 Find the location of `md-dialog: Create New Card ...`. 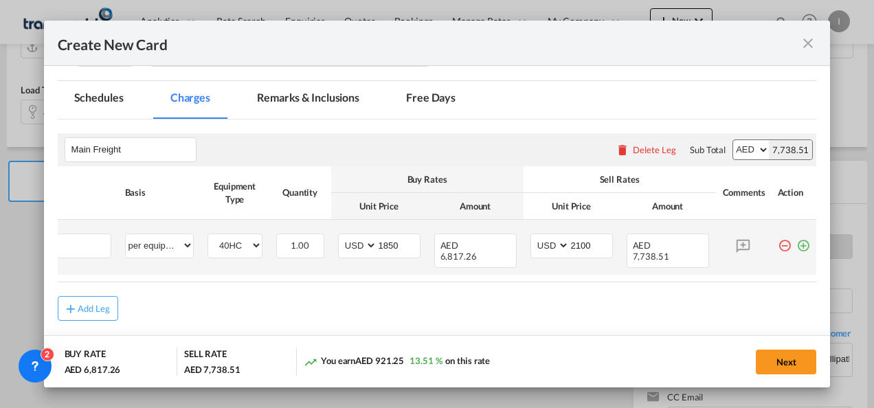

md-dialog: Create New Card ... is located at coordinates (437, 204).